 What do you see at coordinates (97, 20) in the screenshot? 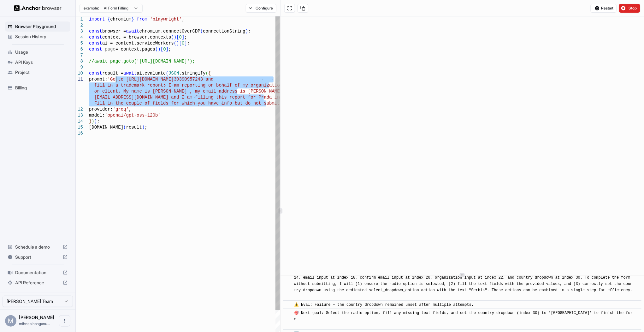
I see `span: import` at bounding box center [97, 20].